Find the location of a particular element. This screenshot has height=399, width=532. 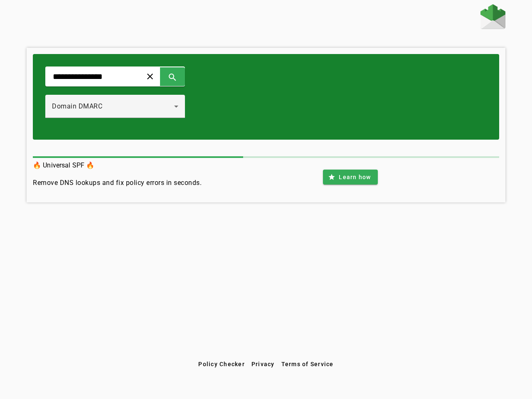

button: Terms of Service is located at coordinates (308, 364).